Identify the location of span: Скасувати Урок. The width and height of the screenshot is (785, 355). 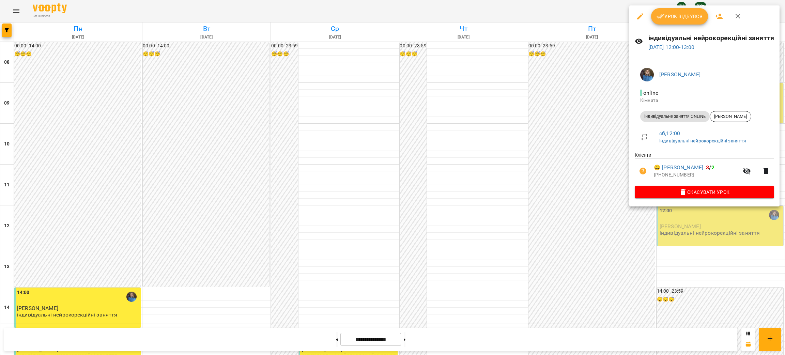
(704, 192).